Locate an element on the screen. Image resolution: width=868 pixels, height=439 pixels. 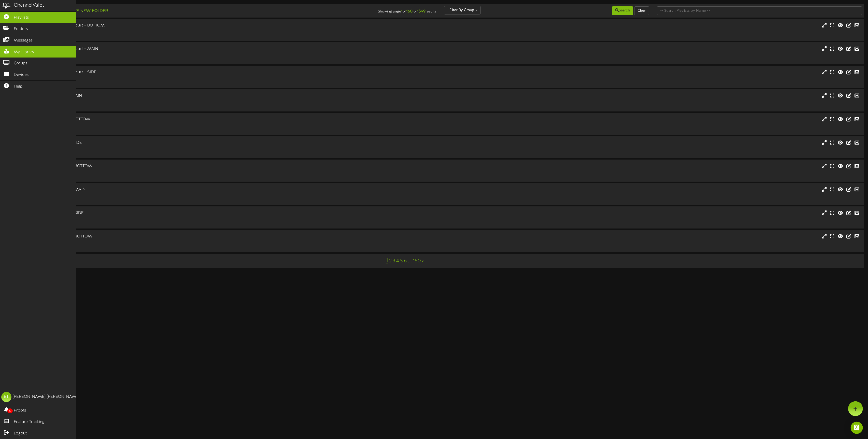
strong: 1599 is located at coordinates (421, 11).